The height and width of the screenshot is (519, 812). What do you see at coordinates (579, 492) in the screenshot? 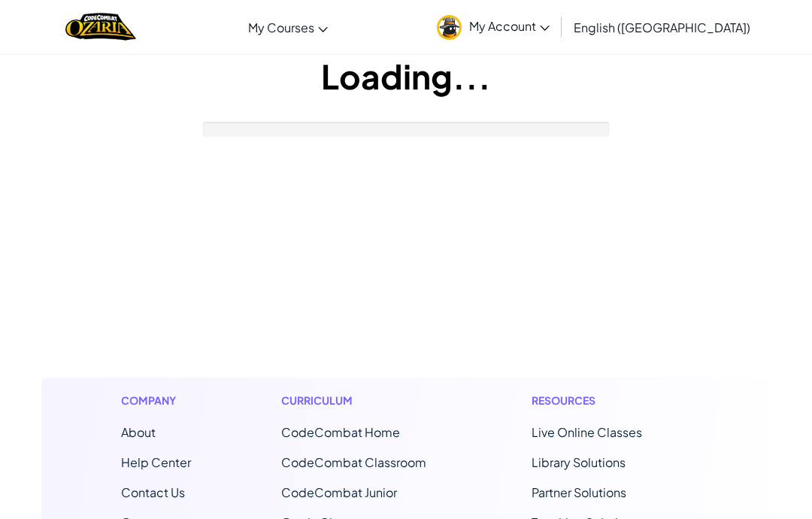
I see `a: Partner Solutions` at bounding box center [579, 492].